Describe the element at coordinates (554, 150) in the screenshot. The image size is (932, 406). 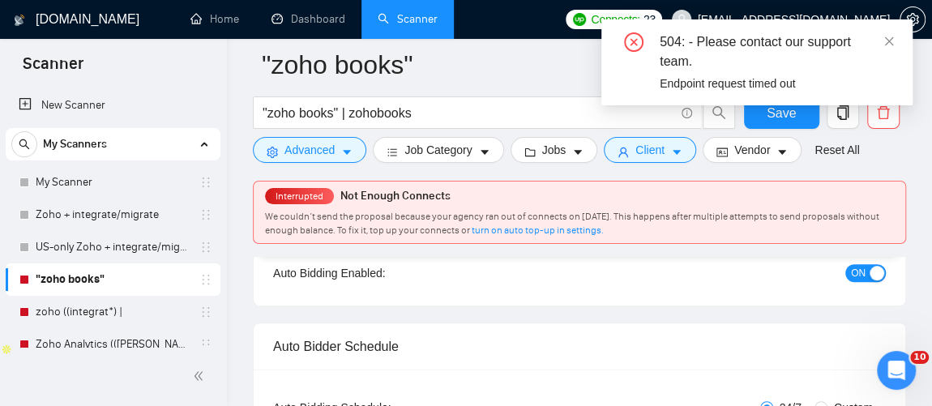
I see `button: folderJobscaret-down` at that location.